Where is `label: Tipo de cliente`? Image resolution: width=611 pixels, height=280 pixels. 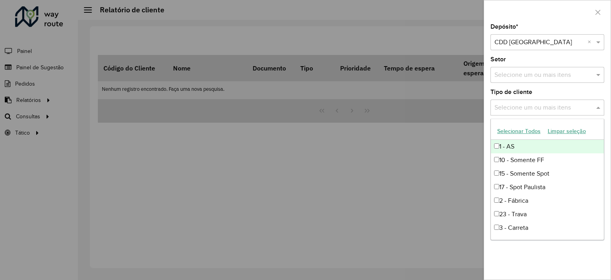 label: Tipo de cliente is located at coordinates (511, 92).